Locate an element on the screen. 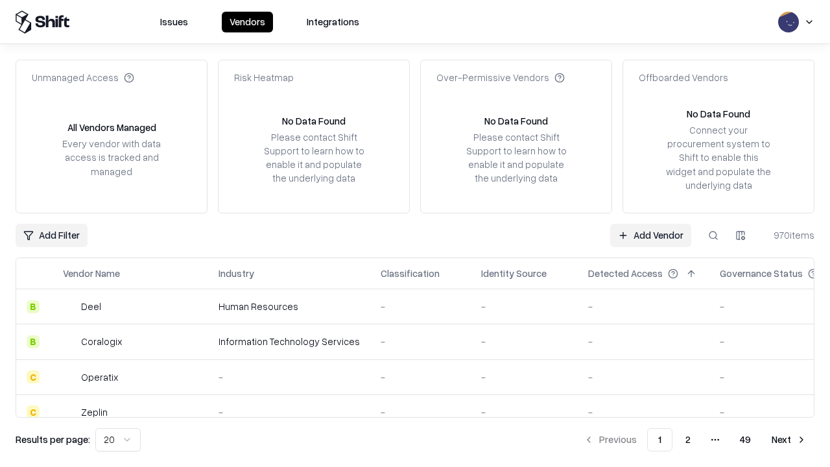 The height and width of the screenshot is (467, 830). p: Results per page: is located at coordinates (53, 439).